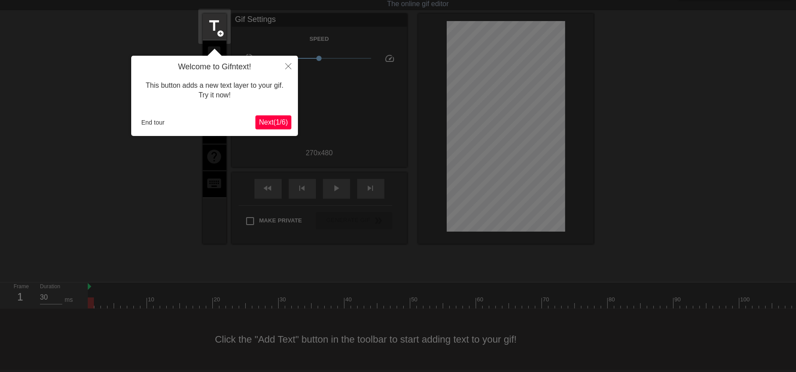 The image size is (796, 372). Describe the element at coordinates (215, 90) in the screenshot. I see `div: This button adds a new text layer to your gif. Try it now!` at that location.